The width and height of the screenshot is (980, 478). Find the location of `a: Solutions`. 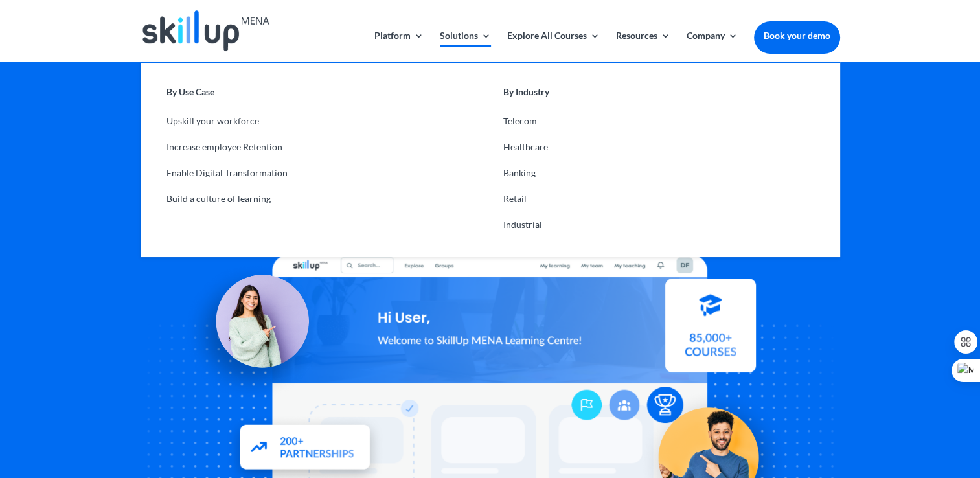

a: Solutions is located at coordinates (465, 46).